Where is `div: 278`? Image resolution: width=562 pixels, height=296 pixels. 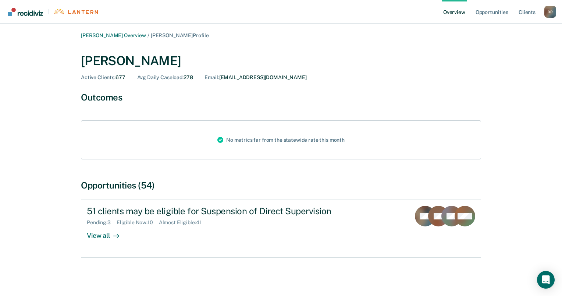 div: 278 is located at coordinates (165, 77).